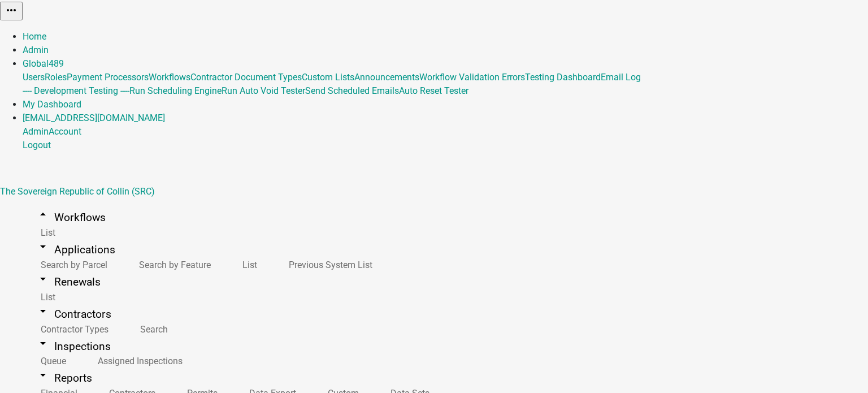 The image size is (868, 393). What do you see at coordinates (72, 328) in the screenshot?
I see `a: Contractor Types` at bounding box center [72, 328].